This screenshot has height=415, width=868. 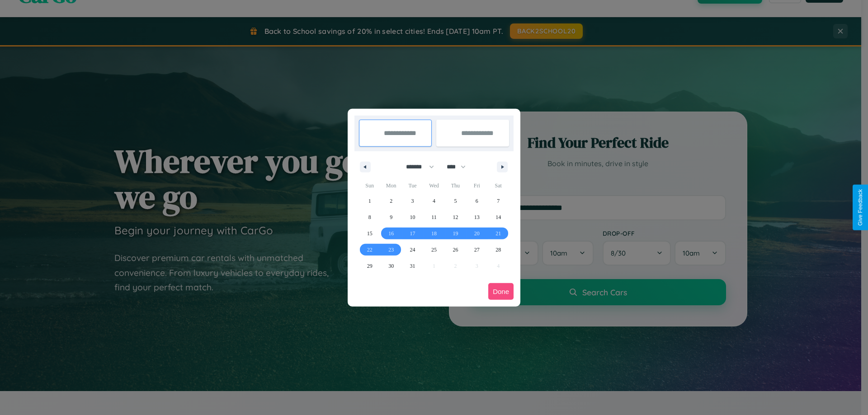 I want to click on span: 23, so click(x=391, y=250).